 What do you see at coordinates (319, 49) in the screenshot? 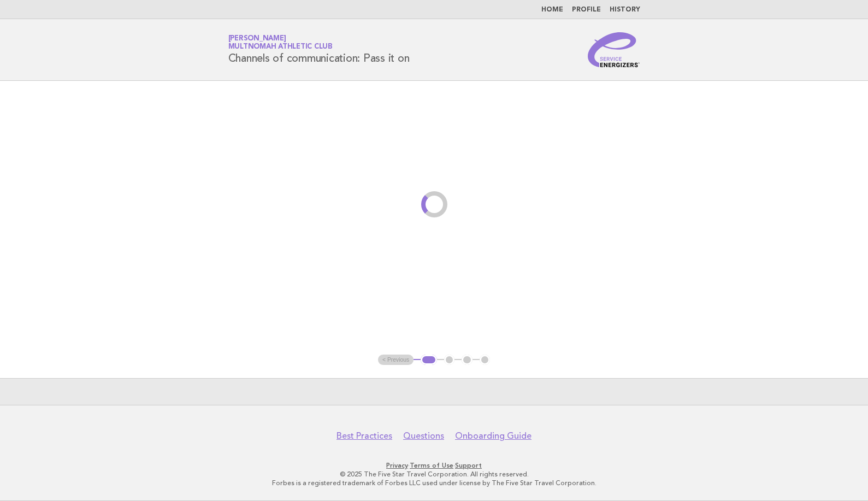
I see `h1: Channels of communication: Pass it on` at bounding box center [319, 49].